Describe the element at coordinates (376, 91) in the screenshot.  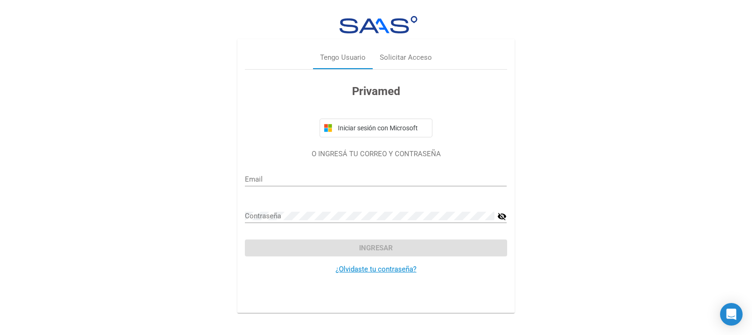
I see `h3: Privamed` at that location.